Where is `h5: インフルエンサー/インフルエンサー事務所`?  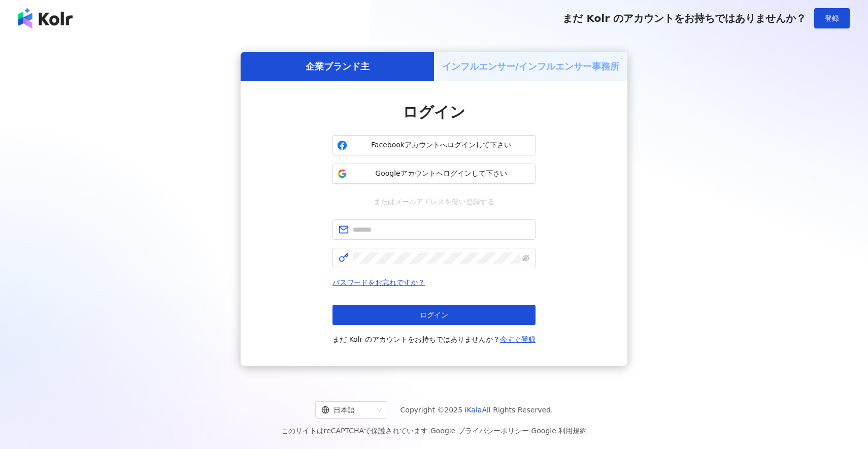 h5: インフルエンサー/インフルエンサー事務所 is located at coordinates (530, 66).